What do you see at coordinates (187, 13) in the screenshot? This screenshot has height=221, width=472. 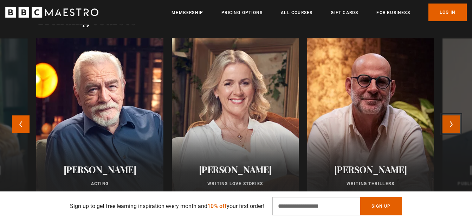 I see `a: Membership` at bounding box center [187, 13].